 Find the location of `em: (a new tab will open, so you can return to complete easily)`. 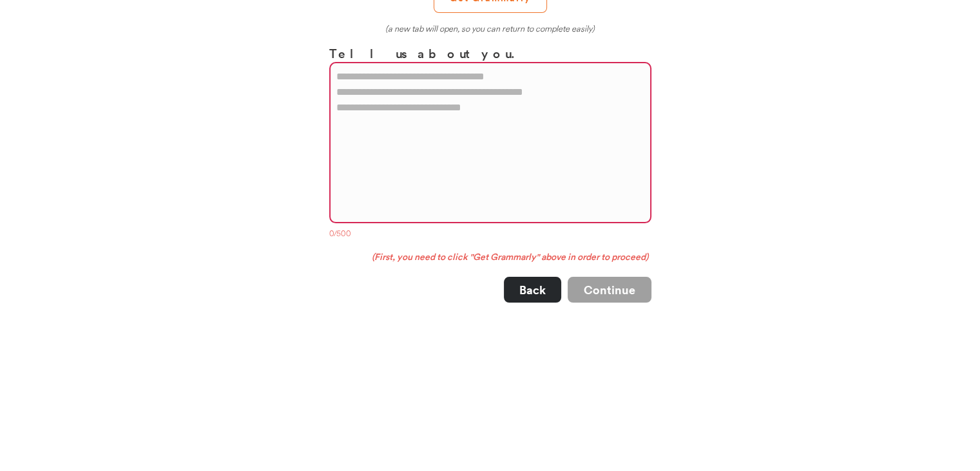

em: (a new tab will open, so you can return to complete easily) is located at coordinates (490, 28).